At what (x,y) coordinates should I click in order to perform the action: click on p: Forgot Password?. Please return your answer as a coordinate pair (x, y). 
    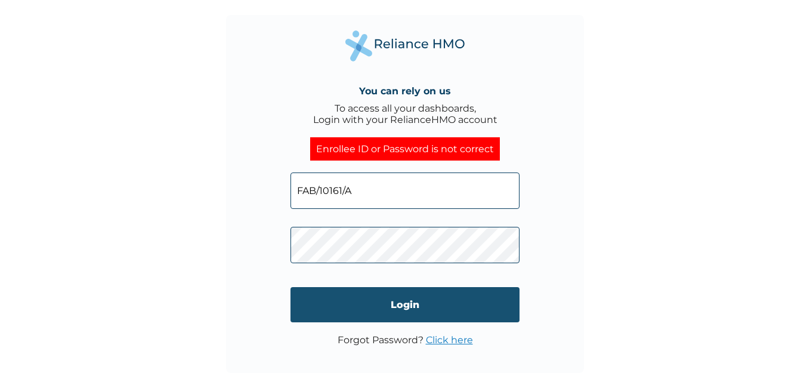
    Looking at the image, I should click on (405, 339).